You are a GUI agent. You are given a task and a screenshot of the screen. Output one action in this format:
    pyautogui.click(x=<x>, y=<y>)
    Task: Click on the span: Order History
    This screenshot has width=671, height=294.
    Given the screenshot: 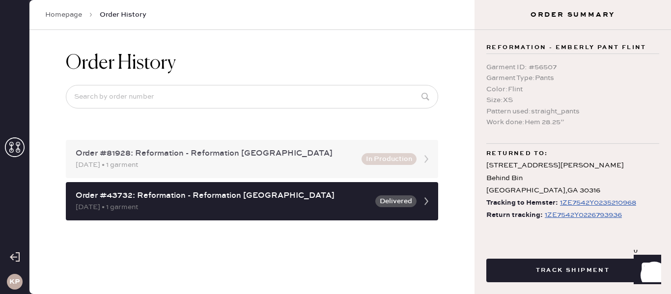 What is the action you would take?
    pyautogui.click(x=123, y=15)
    